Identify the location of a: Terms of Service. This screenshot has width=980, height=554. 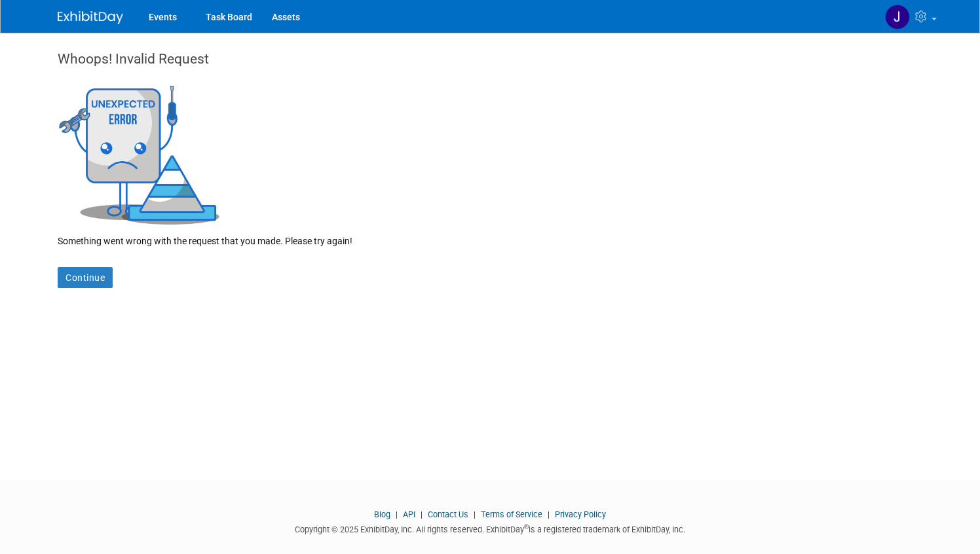
(512, 514).